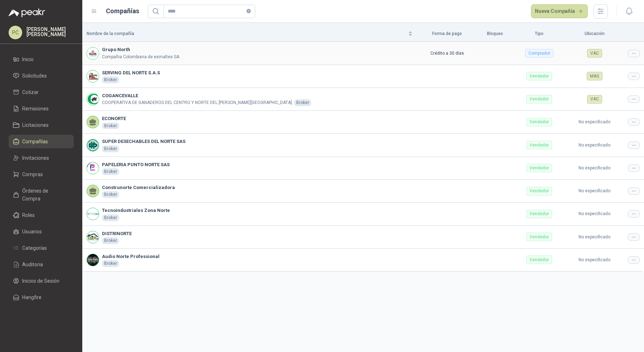  What do you see at coordinates (41, 215) in the screenshot?
I see `a: Roles` at bounding box center [41, 215].